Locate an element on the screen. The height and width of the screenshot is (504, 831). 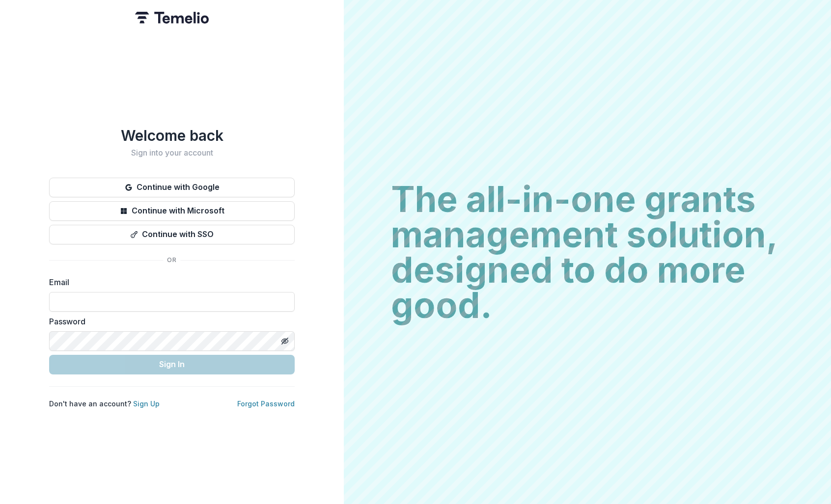
label: Email is located at coordinates (169, 282).